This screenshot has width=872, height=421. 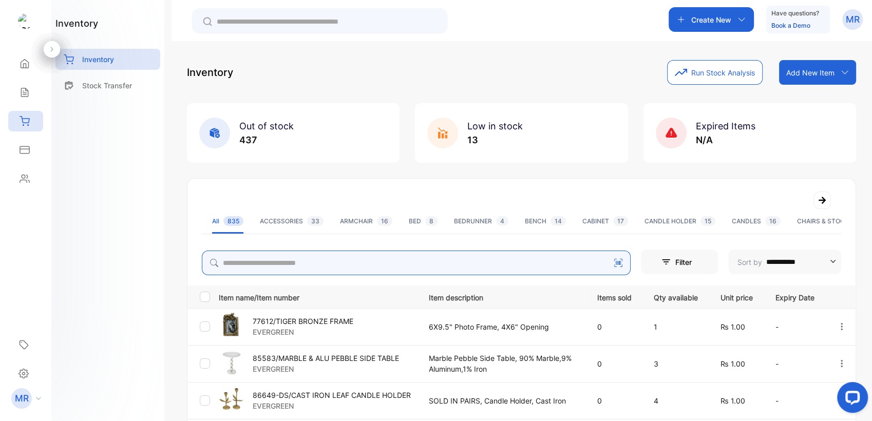 What do you see at coordinates (750, 262) in the screenshot?
I see `p: Sort by` at bounding box center [750, 262].